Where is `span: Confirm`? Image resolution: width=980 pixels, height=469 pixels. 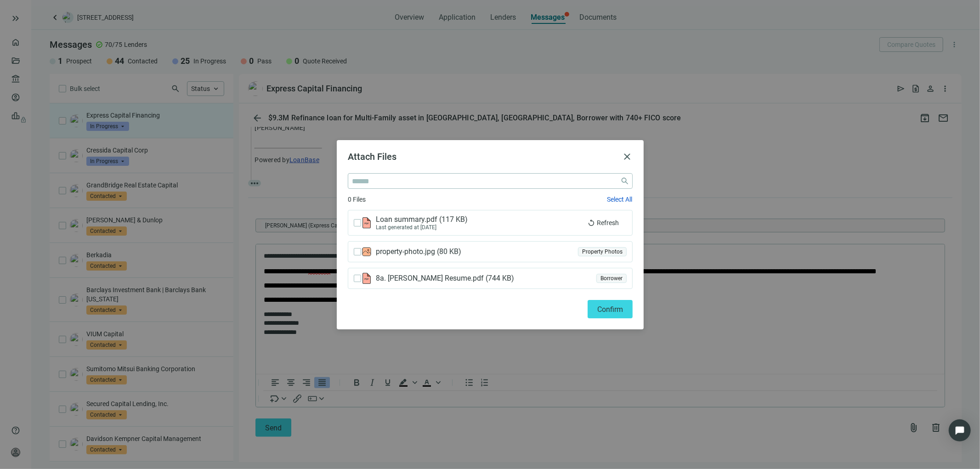
span: Confirm is located at coordinates (610, 309).